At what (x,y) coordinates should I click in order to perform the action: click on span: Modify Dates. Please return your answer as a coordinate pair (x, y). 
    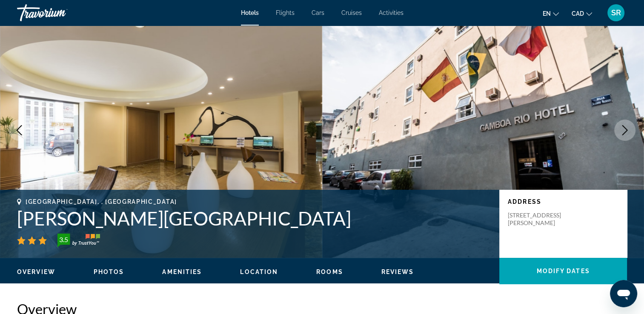
    Looking at the image, I should click on (563, 271).